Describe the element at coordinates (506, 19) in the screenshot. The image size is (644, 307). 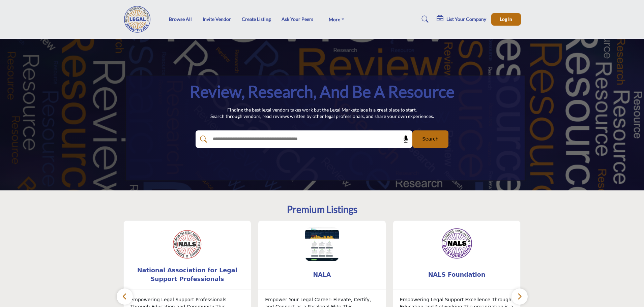
I see `button: Log In` at that location.